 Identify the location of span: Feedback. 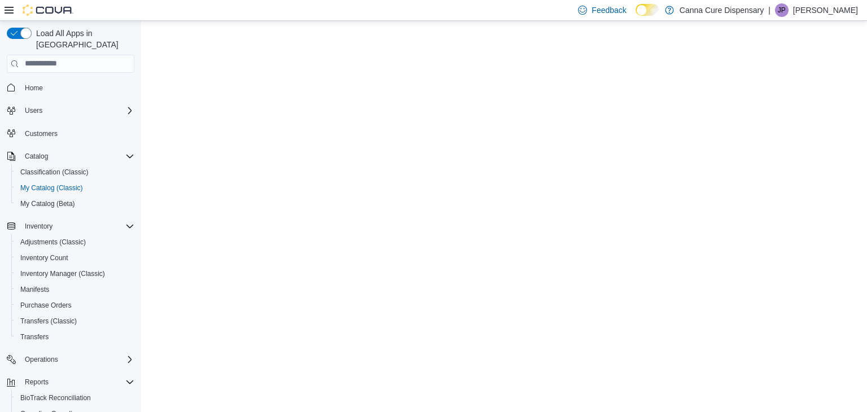
(609, 10).